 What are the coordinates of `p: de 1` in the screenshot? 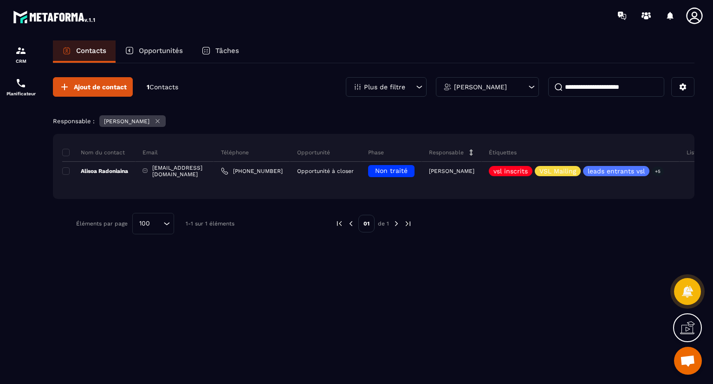 It's located at (384, 223).